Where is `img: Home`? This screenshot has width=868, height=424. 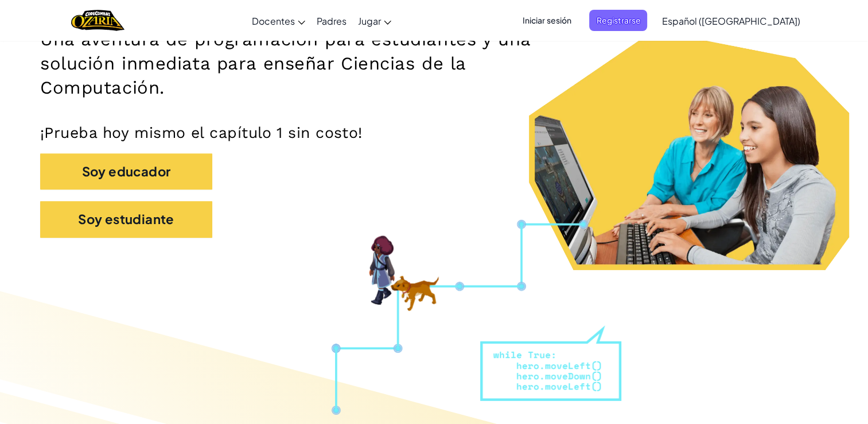
img: Home is located at coordinates (97, 20).